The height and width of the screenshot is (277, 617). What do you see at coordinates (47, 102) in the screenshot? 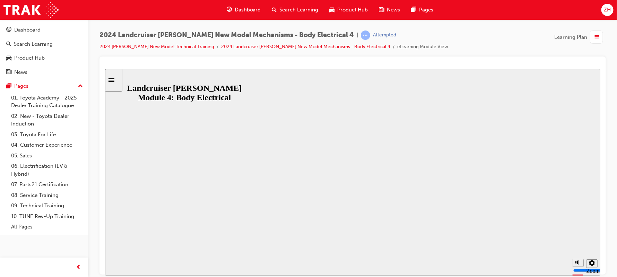
I see `a: 01. Toyota Academy - 2025 Dealer Training Catalogue` at bounding box center [47, 102].